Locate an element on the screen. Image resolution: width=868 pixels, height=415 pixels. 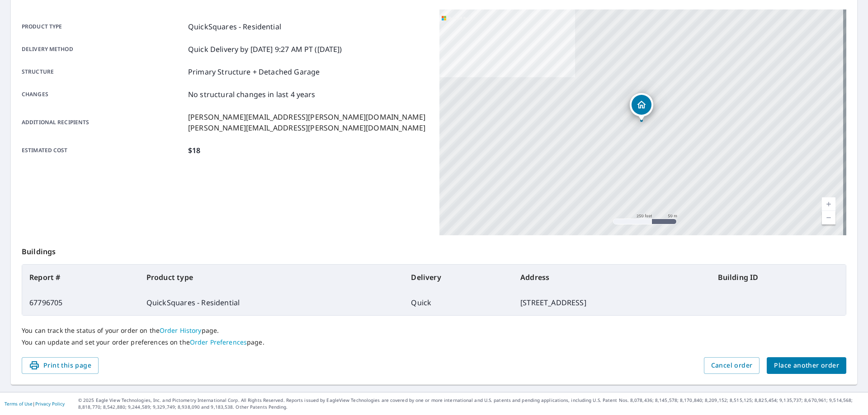
p: Estimated cost is located at coordinates (104, 150).